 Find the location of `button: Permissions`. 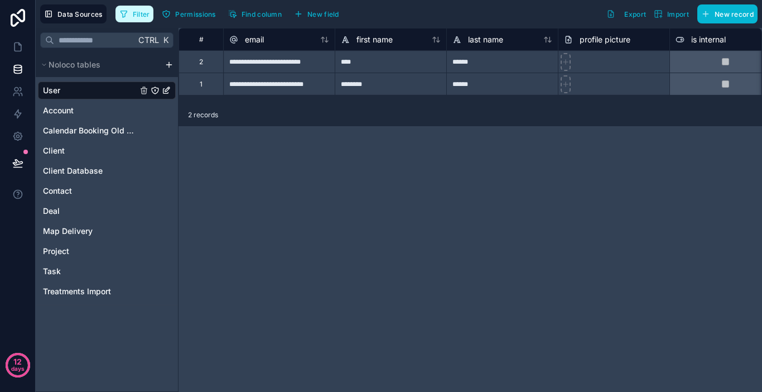

button: Permissions is located at coordinates (189, 14).